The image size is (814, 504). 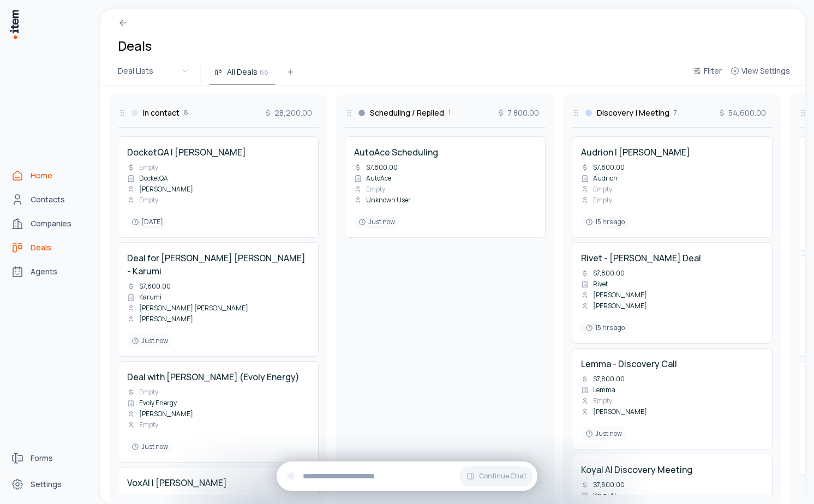 What do you see at coordinates (633, 113) in the screenshot?
I see `h3: Discovery | Meeting` at bounding box center [633, 113].